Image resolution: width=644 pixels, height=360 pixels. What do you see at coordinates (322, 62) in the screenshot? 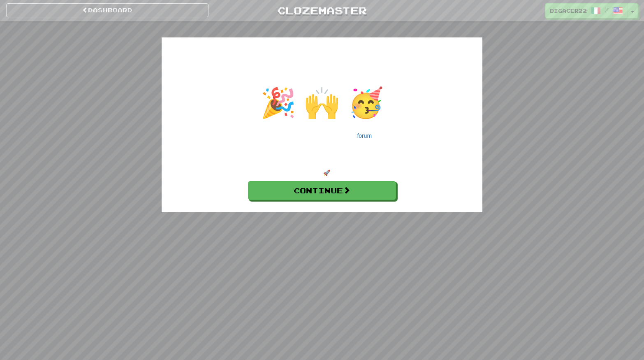
I see `h1: Welcome to Clozemaster Pro!` at bounding box center [322, 62].